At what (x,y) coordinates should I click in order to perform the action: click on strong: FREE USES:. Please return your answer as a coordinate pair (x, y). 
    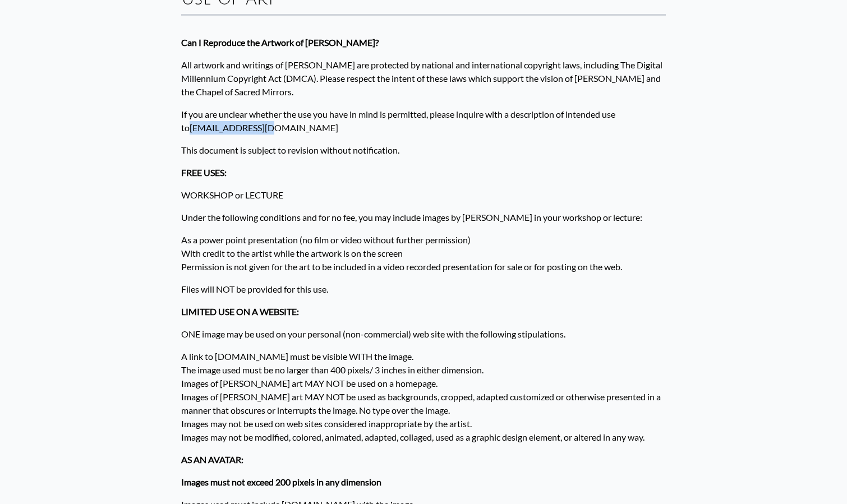
    Looking at the image, I should click on (203, 172).